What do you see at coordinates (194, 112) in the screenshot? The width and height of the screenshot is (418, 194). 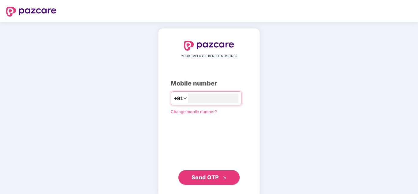 I see `a: Change mobile number?` at bounding box center [194, 112].